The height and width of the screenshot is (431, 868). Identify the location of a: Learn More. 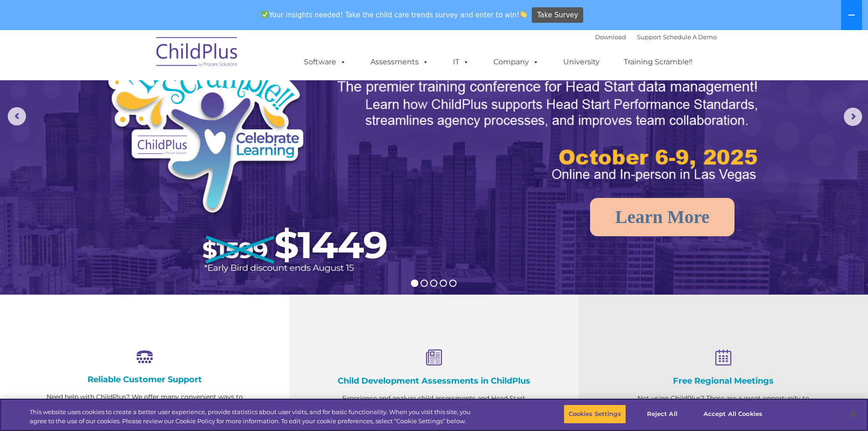
(662, 217).